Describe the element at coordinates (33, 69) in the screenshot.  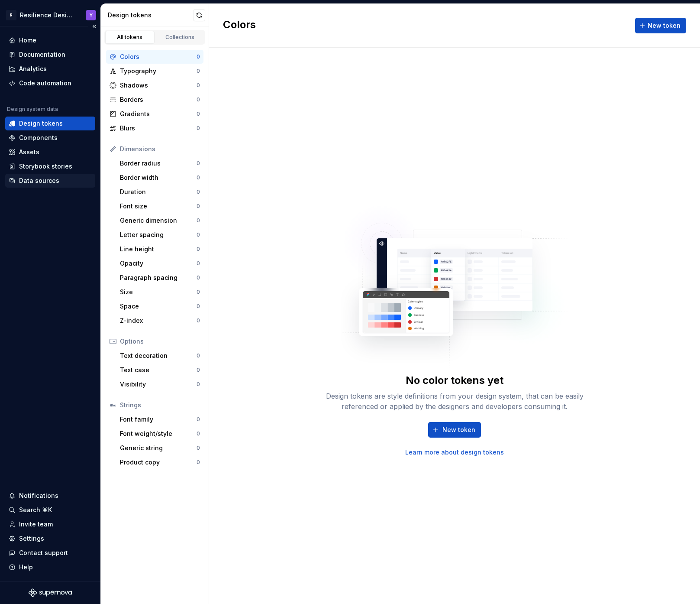
I see `div: Analytics` at that location.